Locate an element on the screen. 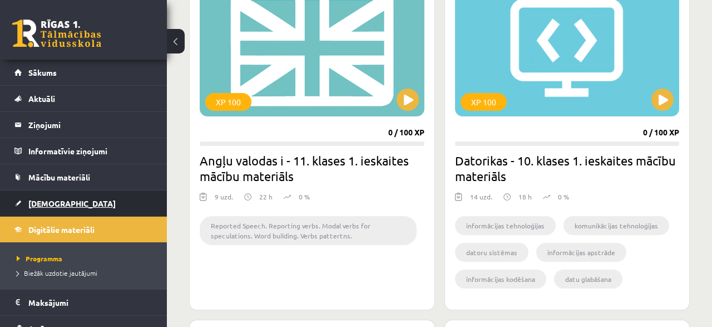 Image resolution: width=712 pixels, height=327 pixels. li: datu glabāšana is located at coordinates (588, 279).